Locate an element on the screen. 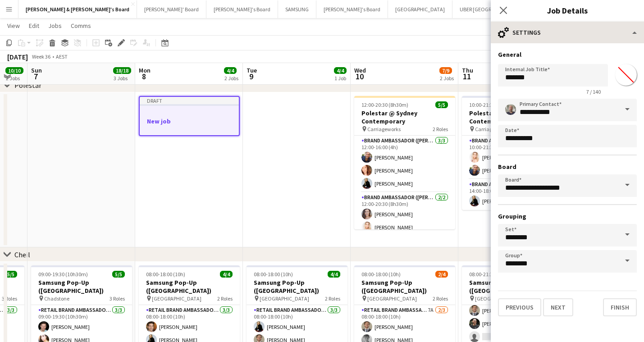 The width and height of the screenshot is (644, 342). span: 8 is located at coordinates (144, 76).